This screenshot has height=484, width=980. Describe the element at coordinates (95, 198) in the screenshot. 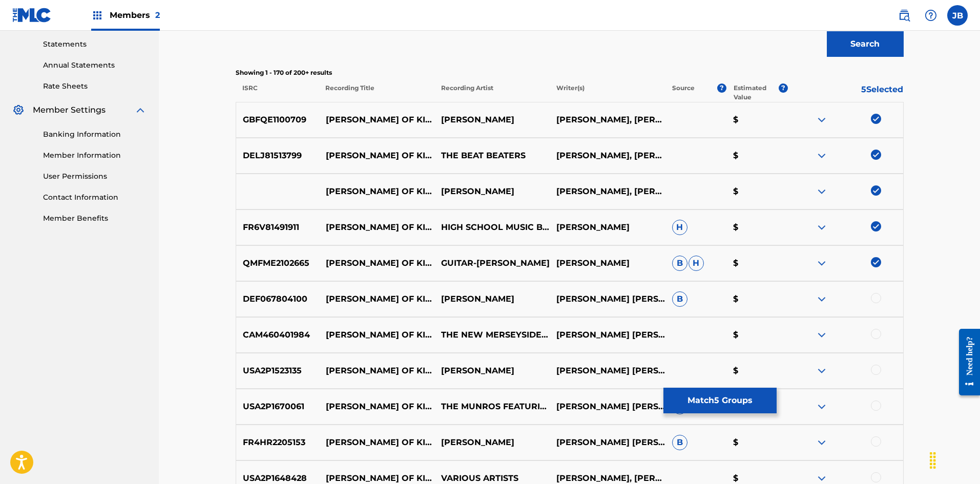

I see `a: Contact Information` at that location.